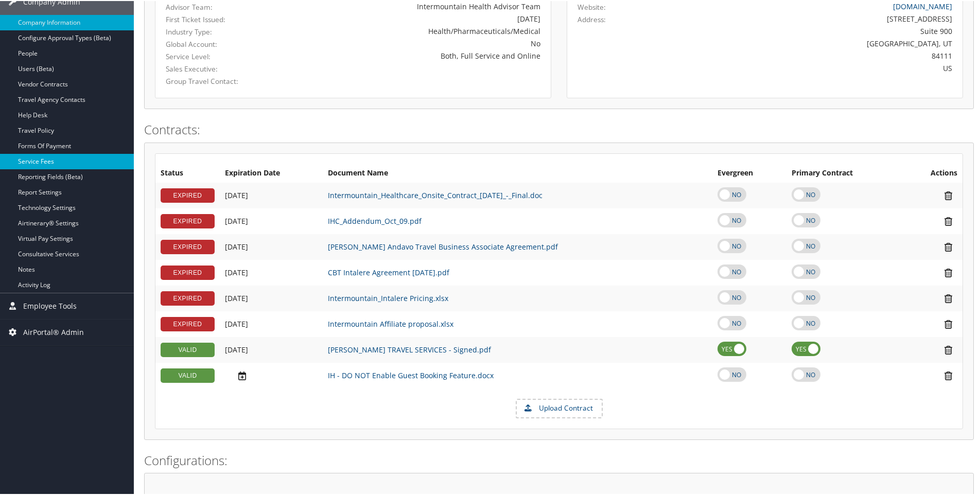 This screenshot has height=495, width=980. What do you see at coordinates (559, 129) in the screenshot?
I see `h2: Contracts:` at bounding box center [559, 129].